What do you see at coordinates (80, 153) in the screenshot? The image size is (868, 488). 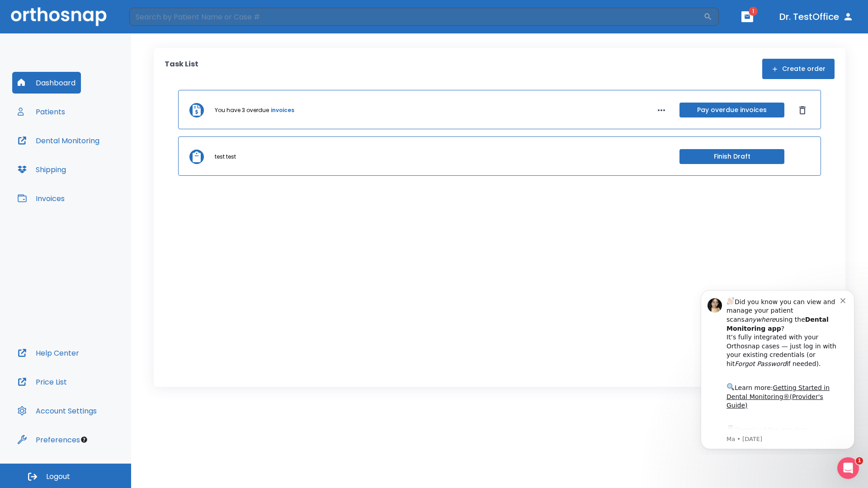 I see `a: App Store` at bounding box center [80, 153].